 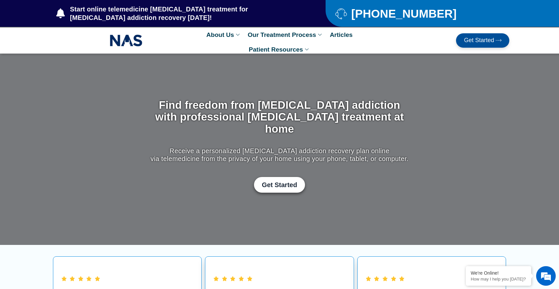 What do you see at coordinates (279, 185) in the screenshot?
I see `div: Get Started with Suboxone Treatment by filling-out this new patient packet form` at bounding box center [279, 185].